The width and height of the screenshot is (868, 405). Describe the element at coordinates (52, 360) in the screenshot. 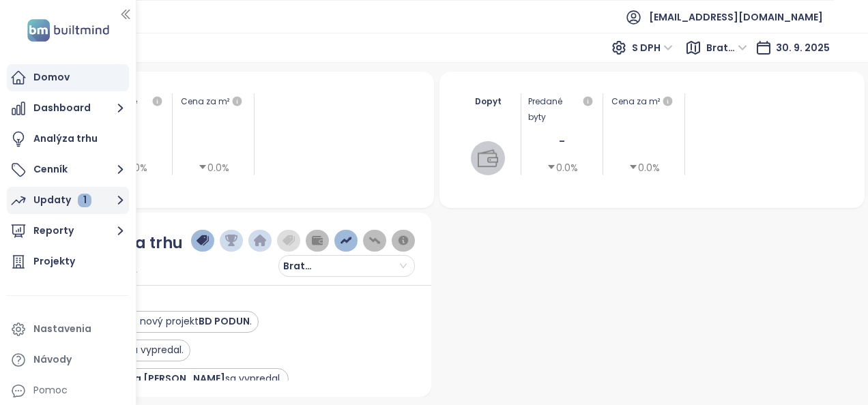

I see `div: Návody` at that location.